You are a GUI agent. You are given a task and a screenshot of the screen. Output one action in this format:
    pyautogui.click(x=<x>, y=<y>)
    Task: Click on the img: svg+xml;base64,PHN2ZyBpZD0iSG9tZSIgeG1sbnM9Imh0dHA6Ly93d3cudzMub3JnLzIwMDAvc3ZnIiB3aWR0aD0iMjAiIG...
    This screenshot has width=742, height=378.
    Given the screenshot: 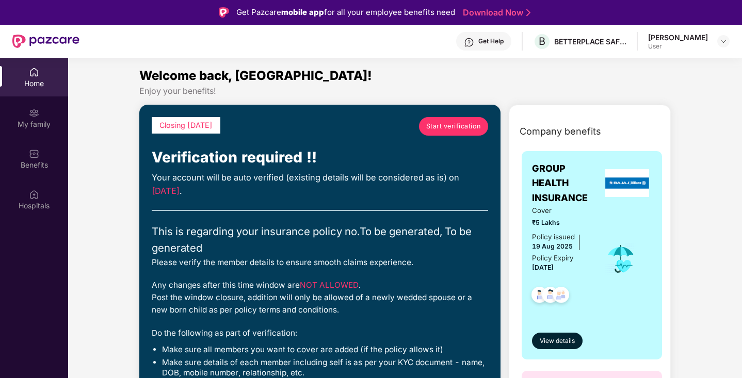 What is the action you would take?
    pyautogui.click(x=34, y=72)
    